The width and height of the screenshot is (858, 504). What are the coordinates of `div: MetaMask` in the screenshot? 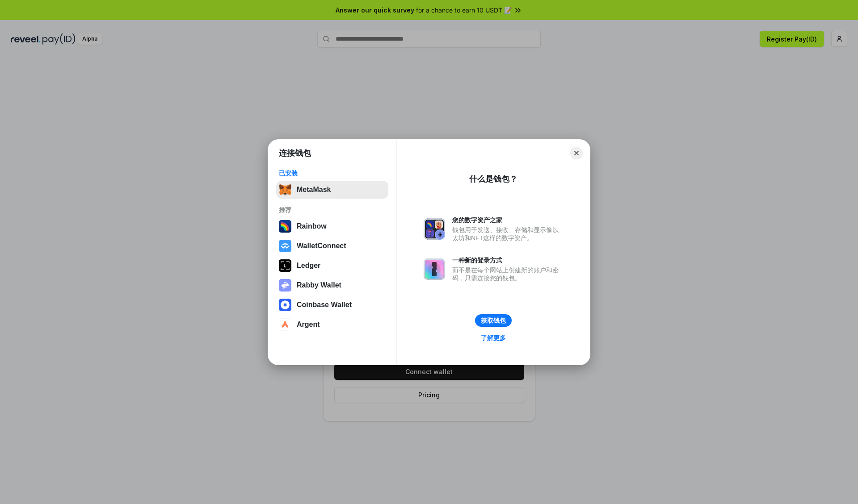 It's located at (313, 189).